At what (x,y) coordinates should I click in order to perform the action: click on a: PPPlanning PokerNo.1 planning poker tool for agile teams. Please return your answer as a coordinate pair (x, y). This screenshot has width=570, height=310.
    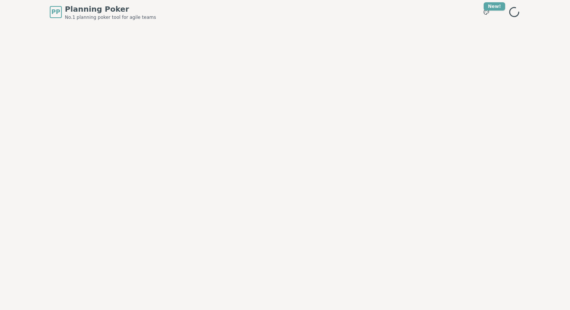
    Looking at the image, I should click on (103, 12).